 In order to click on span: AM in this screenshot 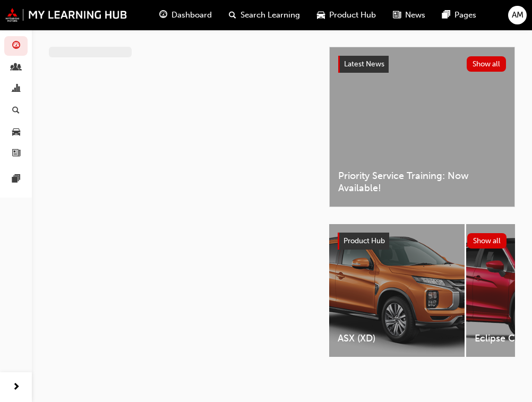, I will do `click(518, 15)`.